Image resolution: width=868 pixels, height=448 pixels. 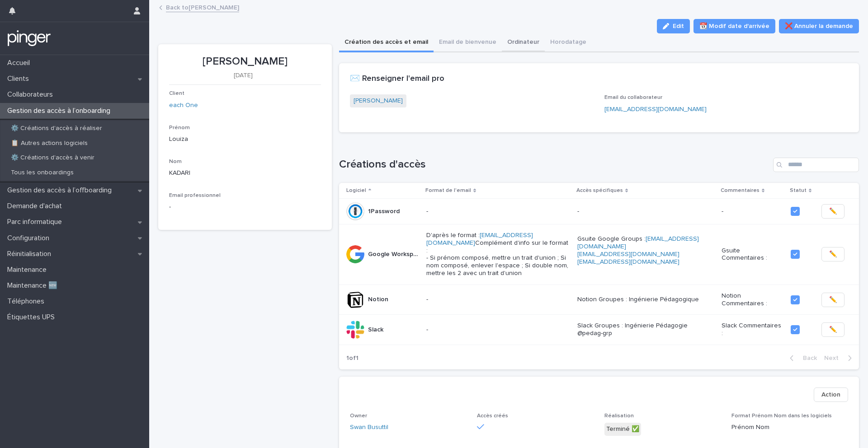 What do you see at coordinates (36, 206) in the screenshot?
I see `p: Demande d'achat` at bounding box center [36, 206].